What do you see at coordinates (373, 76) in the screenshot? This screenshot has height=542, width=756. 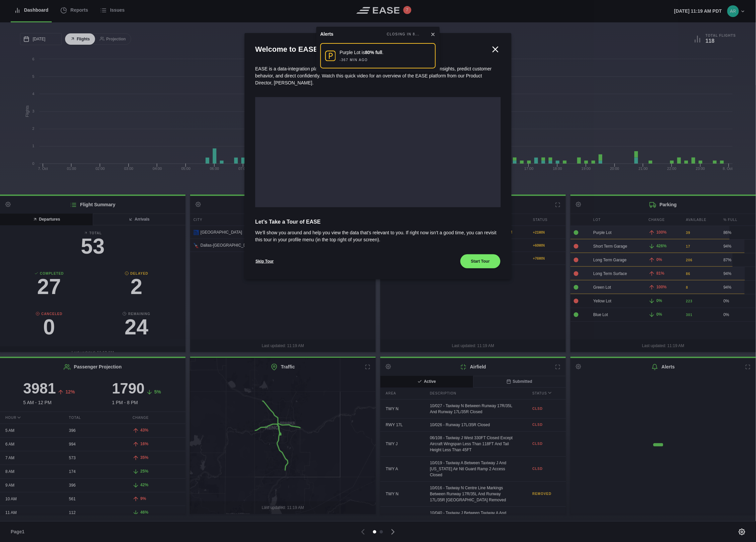 I see `span: EASE is a data-integration platform for real-time operational responses. Collect key data insight...` at bounding box center [373, 76].